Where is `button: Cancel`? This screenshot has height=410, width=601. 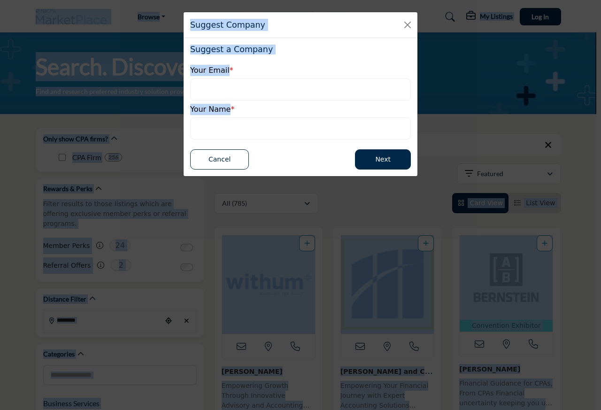
button: Cancel is located at coordinates (219, 159).